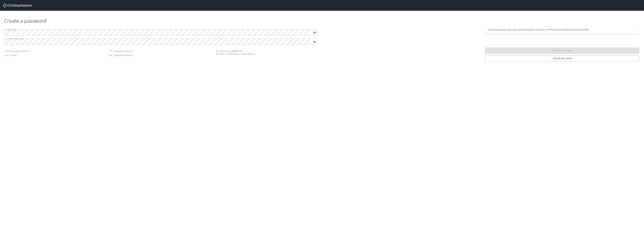  I want to click on div: Doesn't contain name or email address, so click(266, 54).